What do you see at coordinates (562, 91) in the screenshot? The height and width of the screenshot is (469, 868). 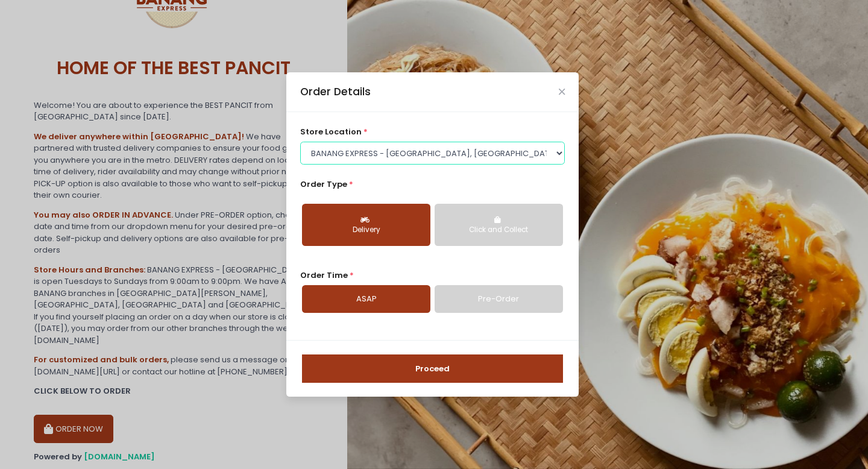 I see `button: Close` at bounding box center [562, 91].